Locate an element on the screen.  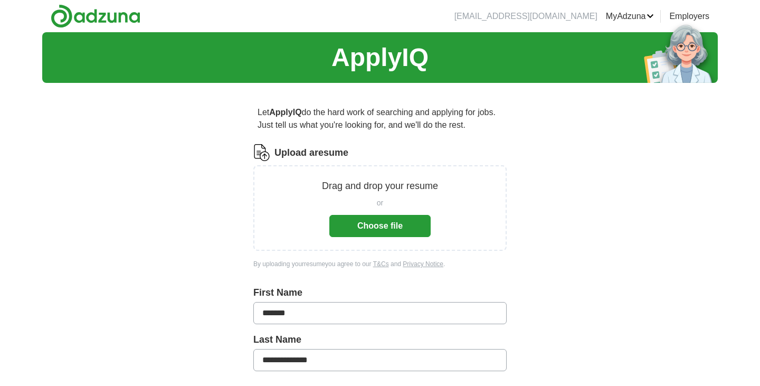
label: Last Name is located at coordinates (380, 340).